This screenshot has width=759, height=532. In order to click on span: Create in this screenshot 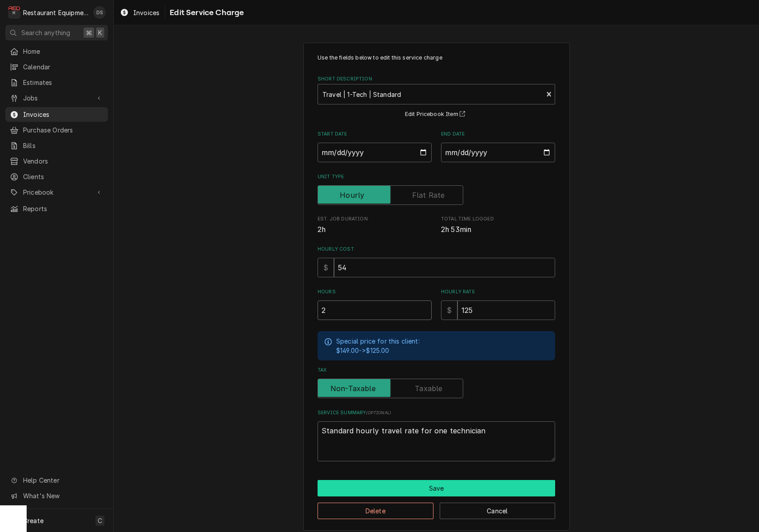, I will do `click(33, 520)`.